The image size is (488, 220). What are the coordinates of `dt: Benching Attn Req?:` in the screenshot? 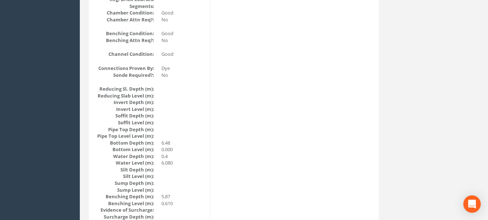 It's located at (125, 40).